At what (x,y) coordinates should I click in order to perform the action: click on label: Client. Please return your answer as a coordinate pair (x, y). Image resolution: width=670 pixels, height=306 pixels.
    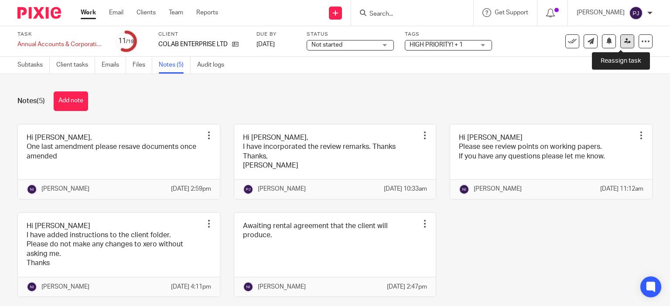
    Looking at the image, I should click on (202, 34).